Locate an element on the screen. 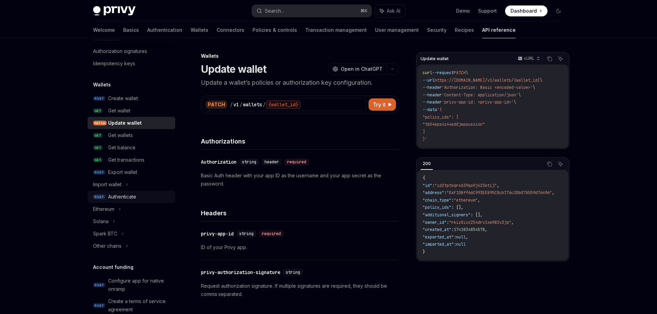  a: API reference is located at coordinates (499, 30).